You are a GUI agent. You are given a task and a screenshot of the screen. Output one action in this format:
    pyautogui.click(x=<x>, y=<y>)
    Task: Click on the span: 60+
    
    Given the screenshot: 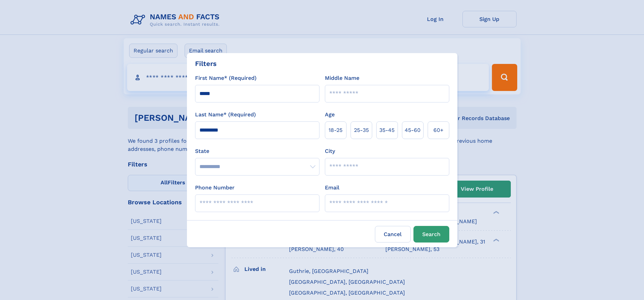 What is the action you would take?
    pyautogui.click(x=438, y=130)
    